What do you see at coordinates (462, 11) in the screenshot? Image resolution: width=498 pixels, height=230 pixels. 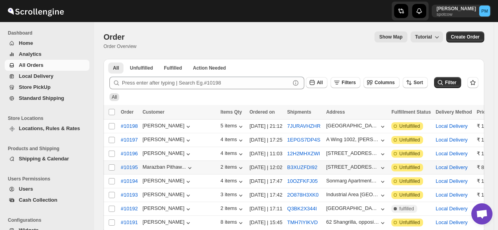 I see `button: User menu` at bounding box center [462, 11].